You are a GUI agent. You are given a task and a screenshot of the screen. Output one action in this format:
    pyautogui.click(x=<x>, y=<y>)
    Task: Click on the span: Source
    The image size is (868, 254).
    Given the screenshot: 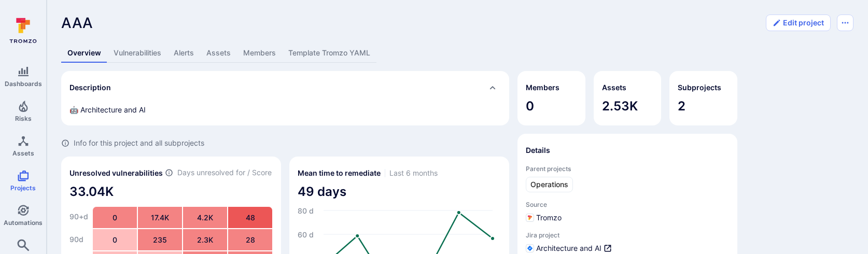 What is the action you would take?
    pyautogui.click(x=627, y=204)
    